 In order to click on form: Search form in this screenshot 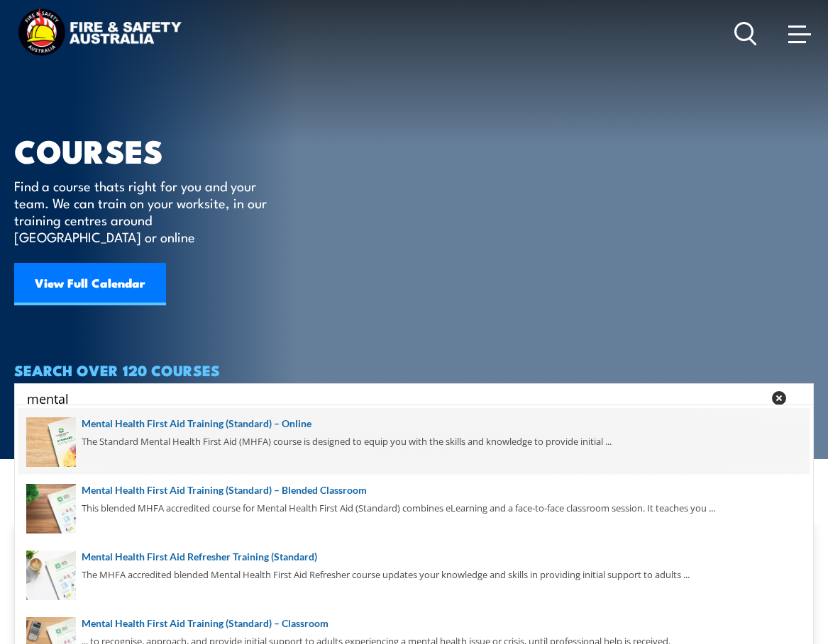, I will do `click(398, 398)`.